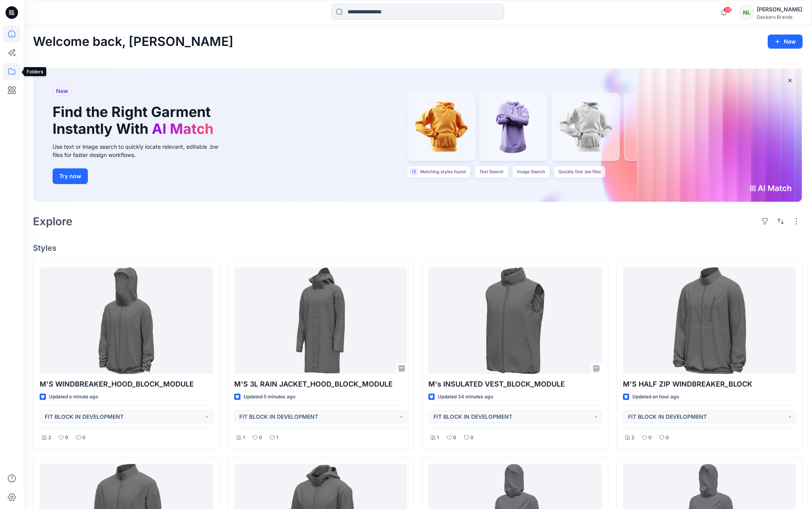 Image resolution: width=812 pixels, height=509 pixels. I want to click on span: 36, so click(728, 10).